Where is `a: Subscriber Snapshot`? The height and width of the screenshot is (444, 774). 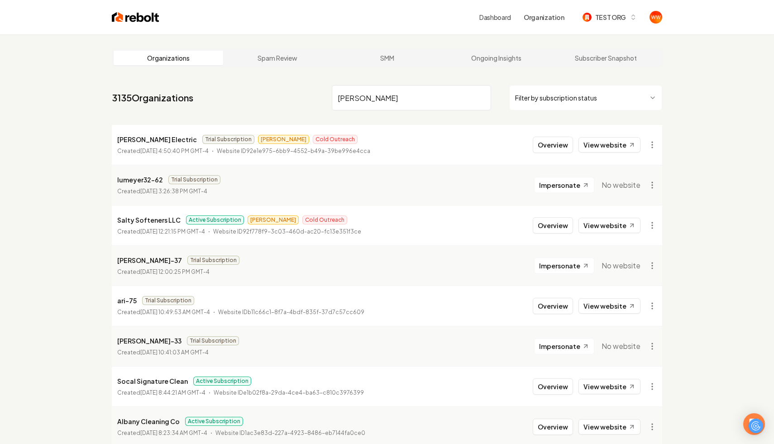
a: Subscriber Snapshot is located at coordinates (606, 58).